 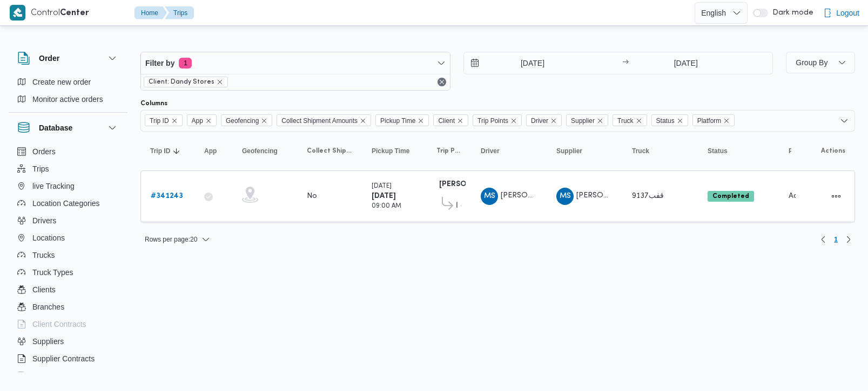 What do you see at coordinates (849, 240) in the screenshot?
I see `button: Next page` at bounding box center [849, 240].